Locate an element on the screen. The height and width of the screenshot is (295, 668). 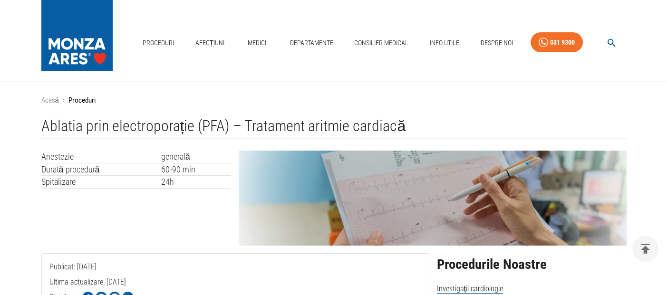
p: Proceduri is located at coordinates (82, 100).